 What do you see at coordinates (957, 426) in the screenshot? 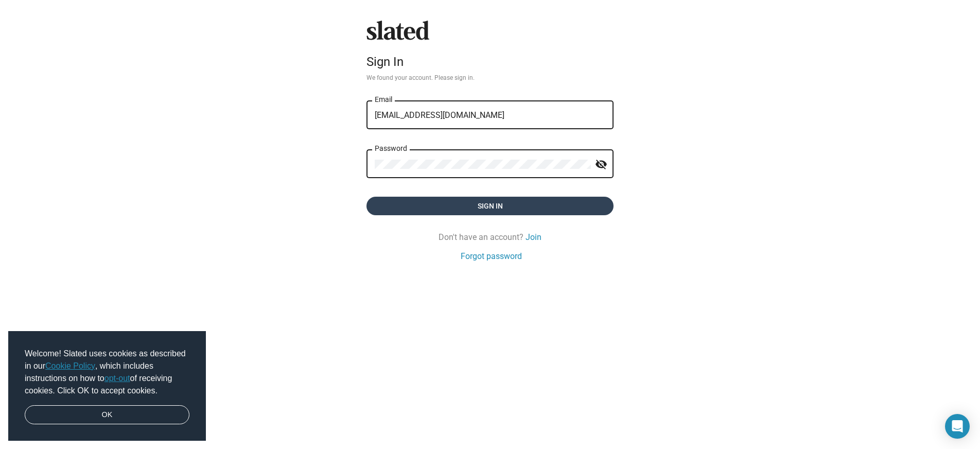
I see `div: Open Intercom Messenger` at bounding box center [957, 426].